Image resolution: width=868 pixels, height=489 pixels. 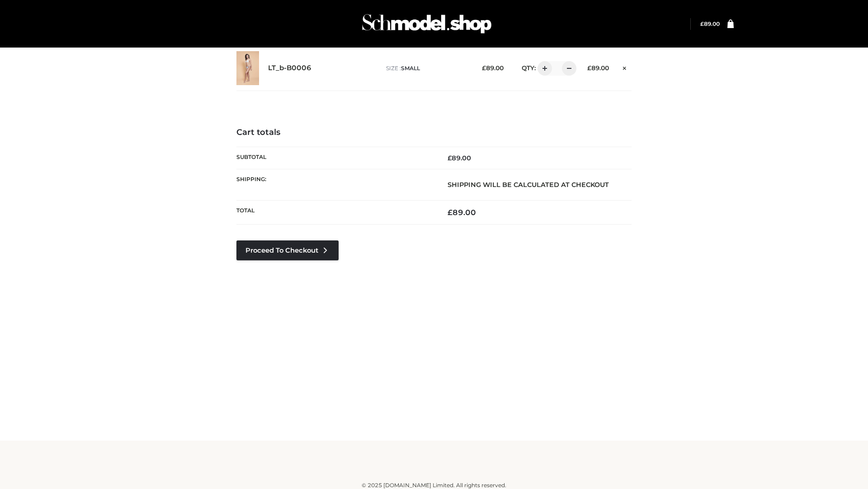 What do you see at coordinates (427, 68) in the screenshot?
I see `p: size :` at bounding box center [427, 68].